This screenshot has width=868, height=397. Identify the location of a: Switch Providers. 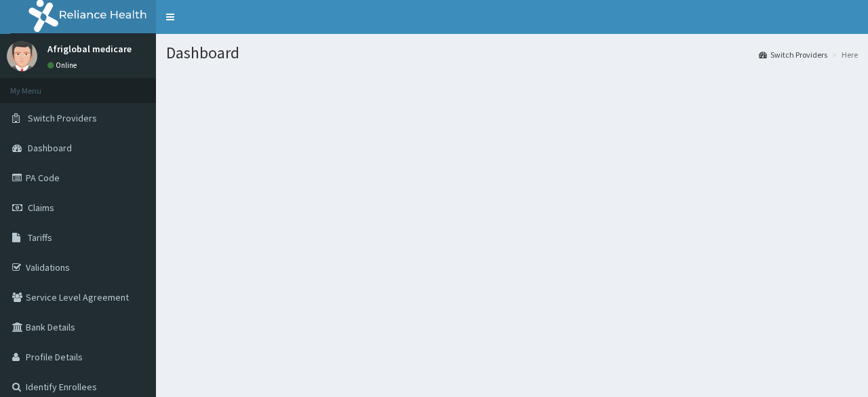
(793, 54).